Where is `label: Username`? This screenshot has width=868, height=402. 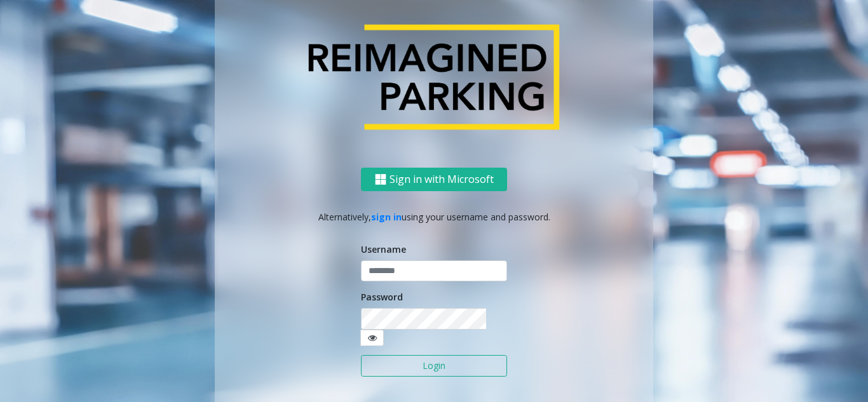
label: Username is located at coordinates (383, 249).